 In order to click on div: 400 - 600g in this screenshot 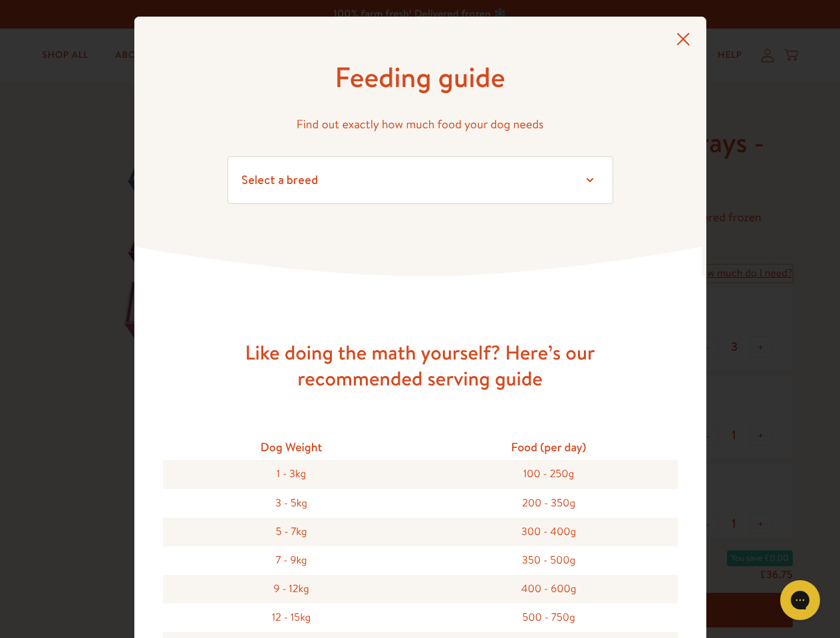, I will do `click(549, 589)`.